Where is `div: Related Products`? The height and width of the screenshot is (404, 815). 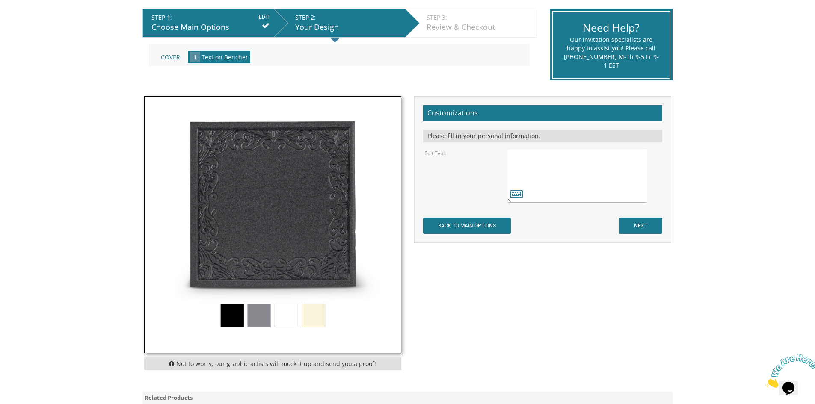 div: Related Products is located at coordinates (408, 398).